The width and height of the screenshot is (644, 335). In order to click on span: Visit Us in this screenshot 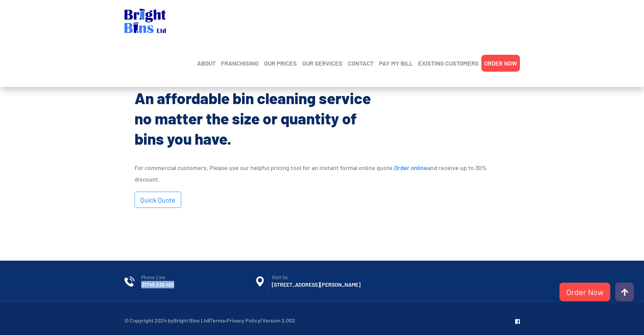, I will do `click(329, 278)`.